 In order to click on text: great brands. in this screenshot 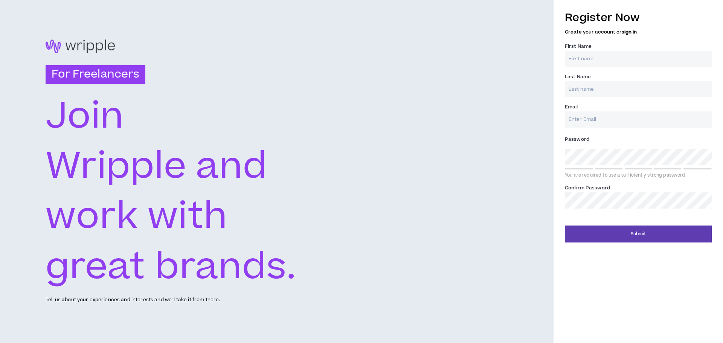, I will do `click(171, 267)`.